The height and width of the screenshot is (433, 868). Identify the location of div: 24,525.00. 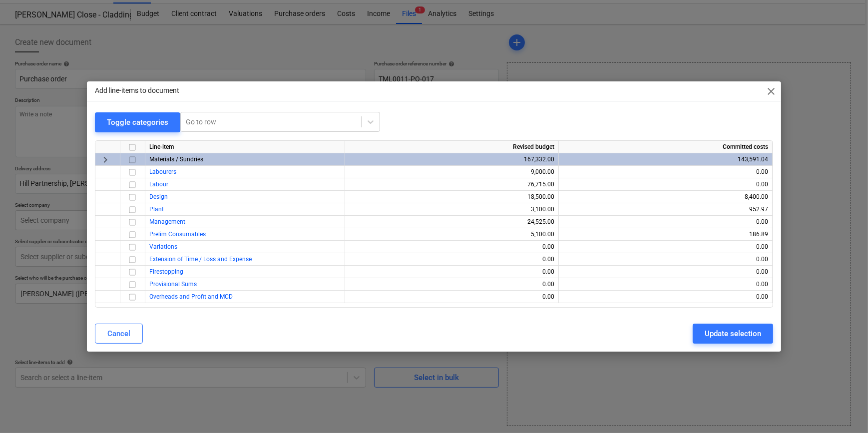
(451, 222).